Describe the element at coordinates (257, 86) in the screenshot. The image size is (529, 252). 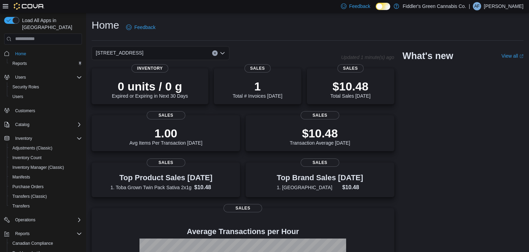
I see `p: 1` at that location.